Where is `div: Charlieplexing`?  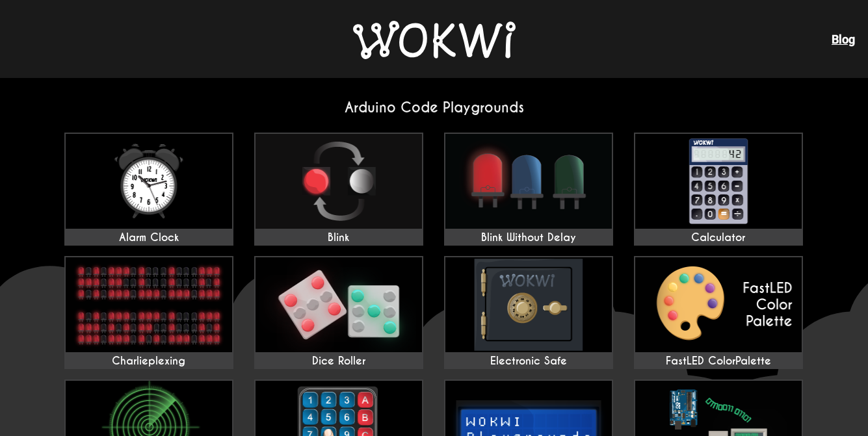
div: Charlieplexing is located at coordinates (148, 361).